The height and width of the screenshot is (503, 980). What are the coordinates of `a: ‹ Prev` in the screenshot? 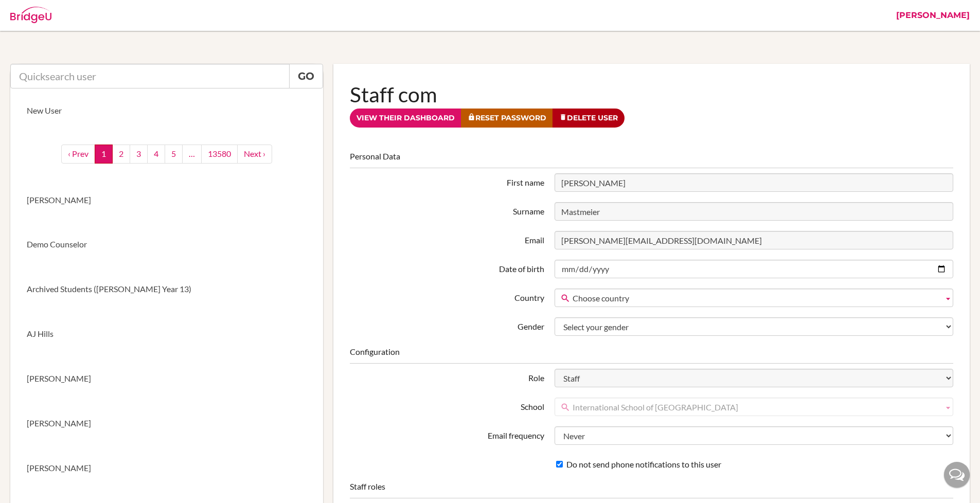 It's located at (78, 154).